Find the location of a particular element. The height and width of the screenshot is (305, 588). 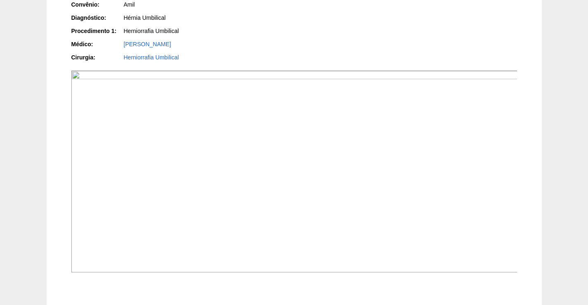

div: Procedimento 1: is located at coordinates (97, 31).